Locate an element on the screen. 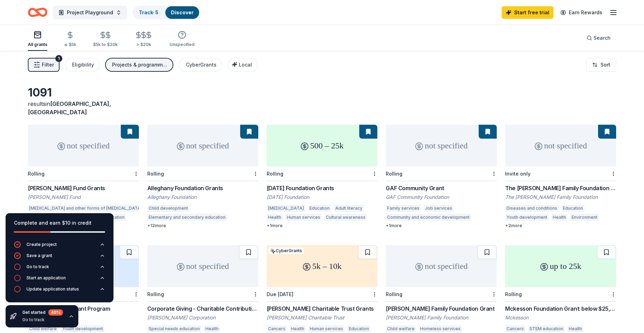 Image resolution: width=644 pixels, height=333 pixels. button: Save a grant is located at coordinates (60, 258).